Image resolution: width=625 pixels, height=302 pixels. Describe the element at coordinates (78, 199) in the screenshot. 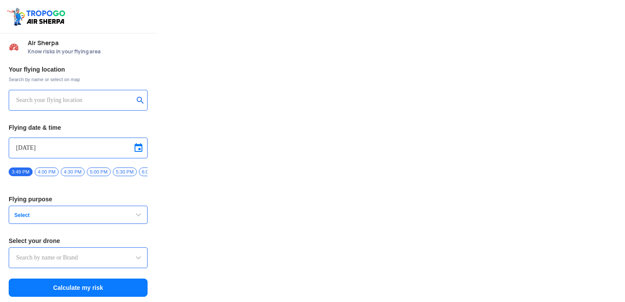

I see `h3: Flying purpose` at that location.